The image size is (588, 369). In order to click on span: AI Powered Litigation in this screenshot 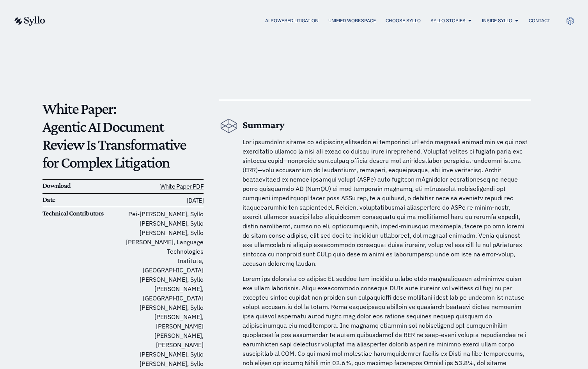, I will do `click(292, 20)`.